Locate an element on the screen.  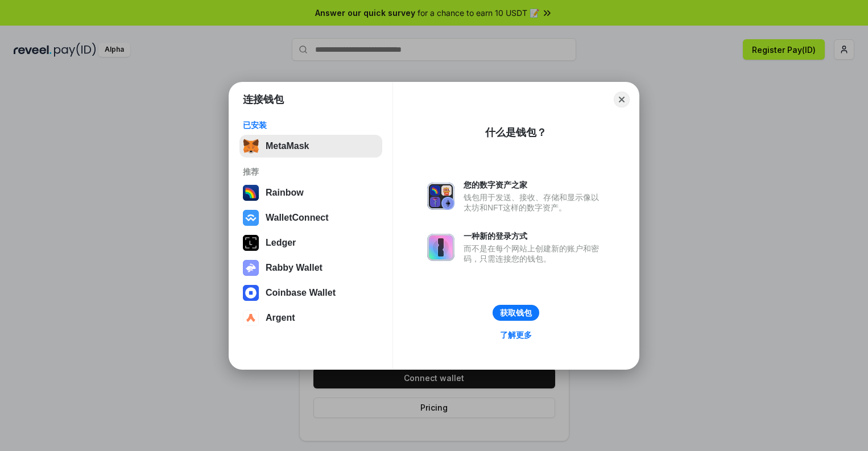
button: Close is located at coordinates (622, 99).